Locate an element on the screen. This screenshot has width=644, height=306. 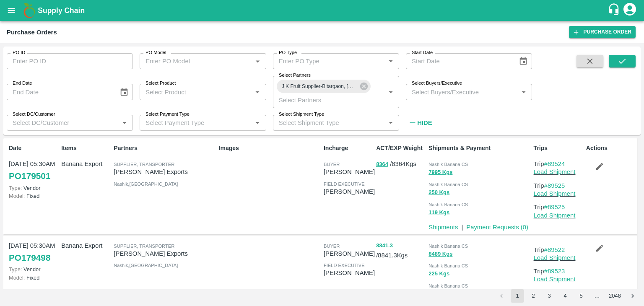
nav: pagination navigation is located at coordinates (567, 296).